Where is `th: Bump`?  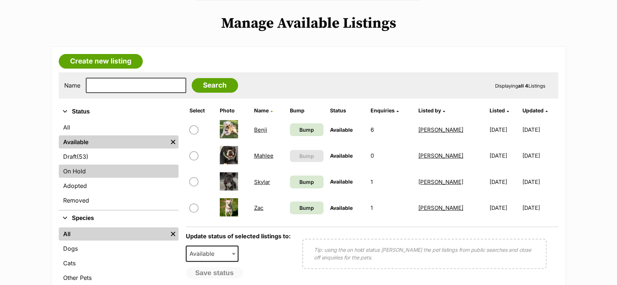
th: Bump is located at coordinates (307, 111).